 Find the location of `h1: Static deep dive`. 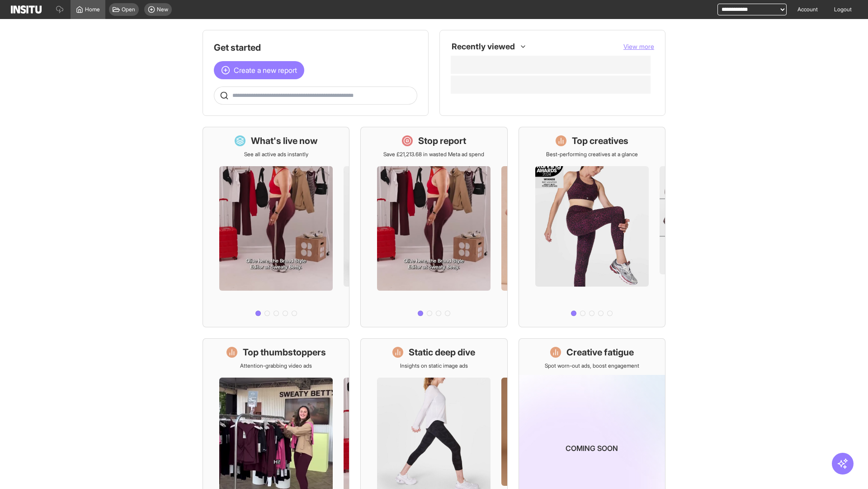

h1: Static deep dive is located at coordinates (442, 352).